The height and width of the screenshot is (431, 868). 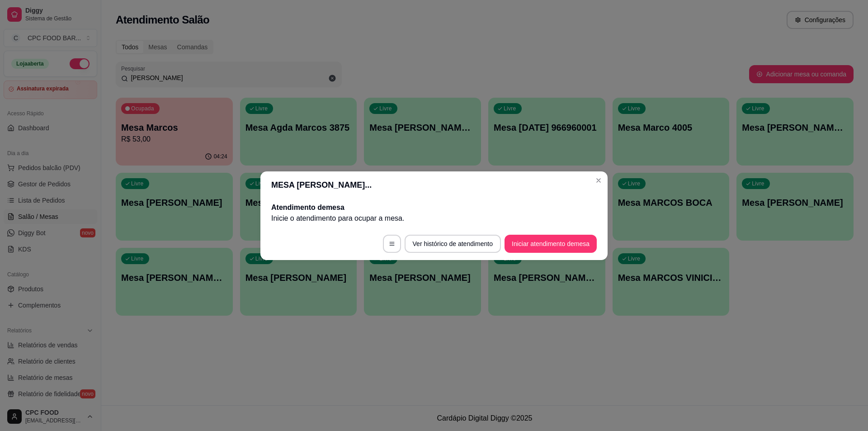 I want to click on button: Ver histórico de atendimento, so click(x=452, y=243).